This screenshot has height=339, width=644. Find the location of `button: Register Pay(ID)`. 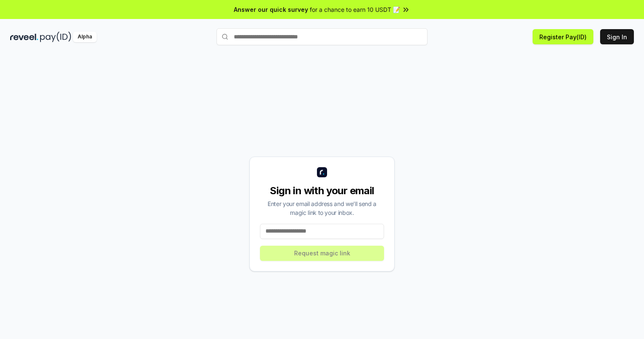

button: Register Pay(ID) is located at coordinates (563, 37).